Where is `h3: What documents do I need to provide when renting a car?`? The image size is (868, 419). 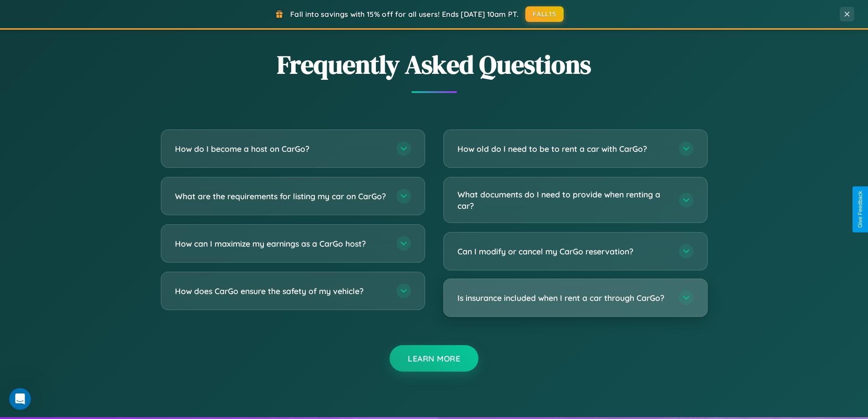 h3: What documents do I need to provide when renting a car? is located at coordinates (563, 200).